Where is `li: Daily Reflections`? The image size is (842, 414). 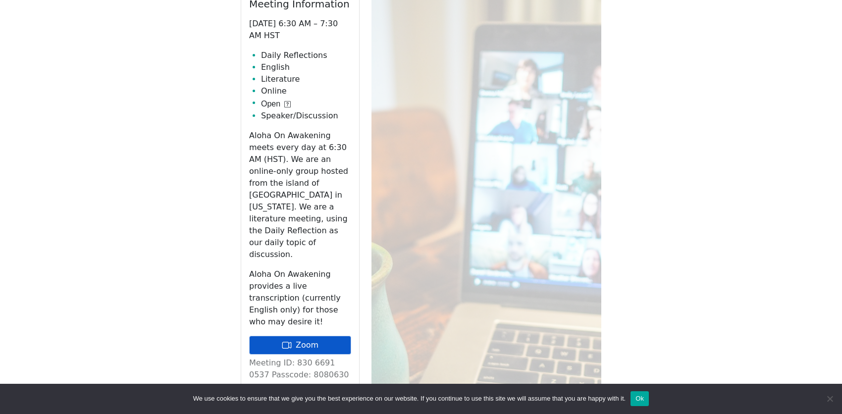 li: Daily Reflections is located at coordinates (306, 55).